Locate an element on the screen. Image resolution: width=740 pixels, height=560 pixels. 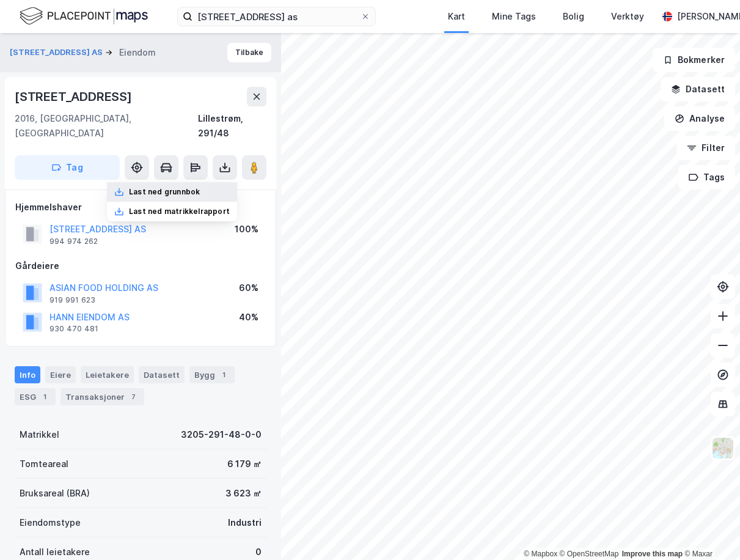
div: 930 470 481 is located at coordinates (74, 329).